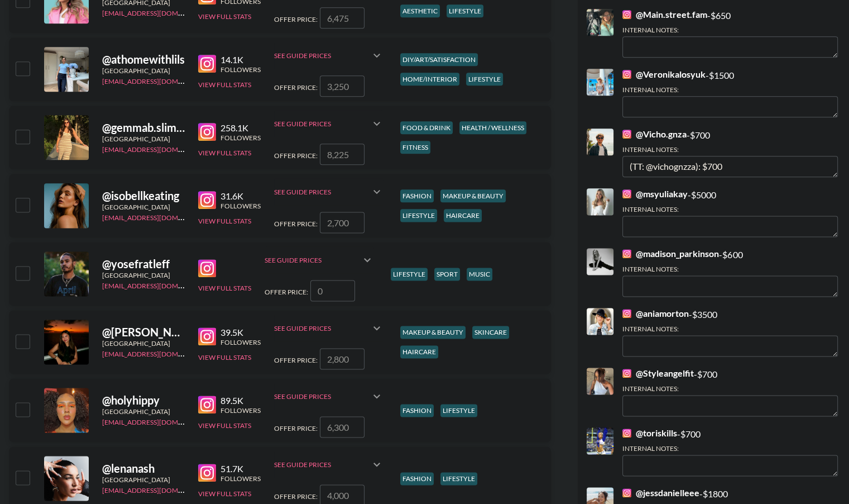  Describe the element at coordinates (655, 194) in the screenshot. I see `a: @msyuliakay` at that location.